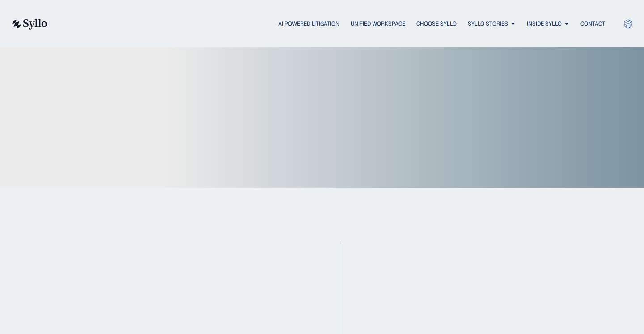  Describe the element at coordinates (593, 24) in the screenshot. I see `a: Contact` at that location.